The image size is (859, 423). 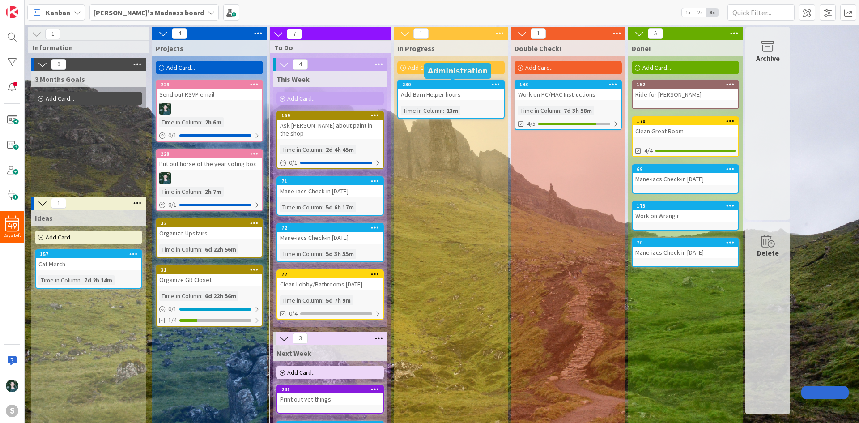 I want to click on div: Print out vet things, so click(x=330, y=399).